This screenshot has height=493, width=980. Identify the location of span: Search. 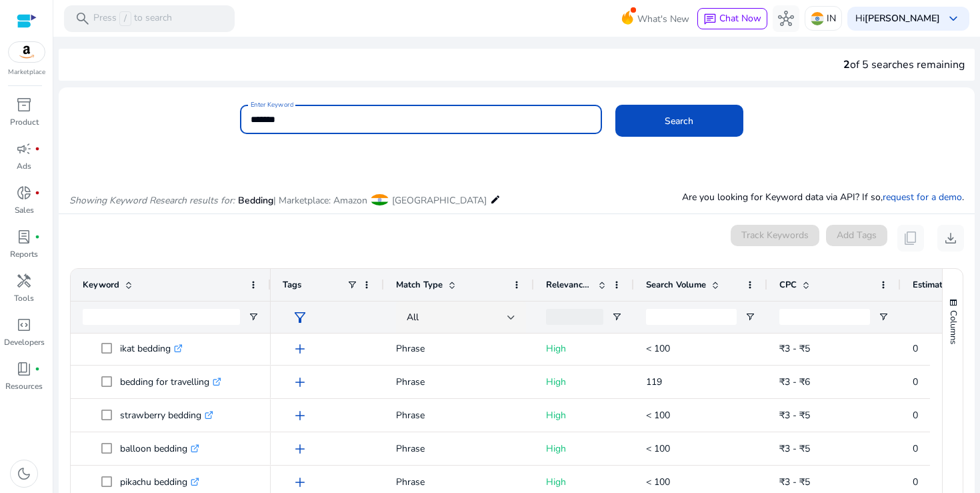
(679, 121).